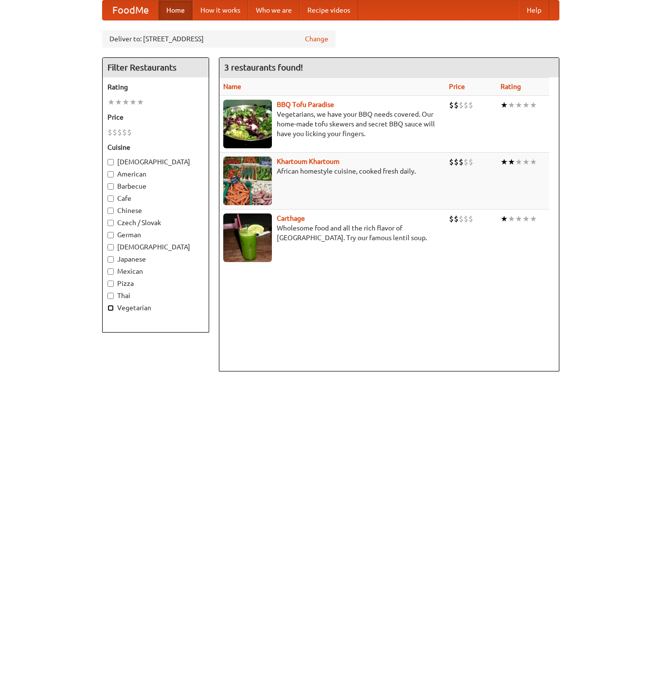 Image resolution: width=661 pixels, height=688 pixels. Describe the element at coordinates (232, 87) in the screenshot. I see `a: Name` at that location.